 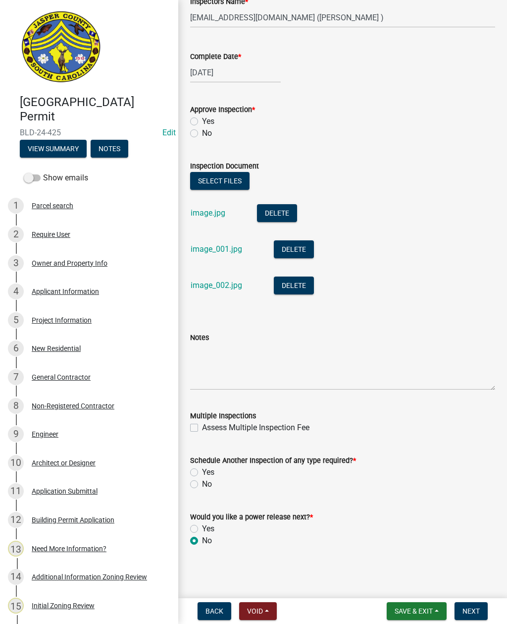 What do you see at coordinates (215, 57) in the screenshot?
I see `label: Complete Date` at bounding box center [215, 57].